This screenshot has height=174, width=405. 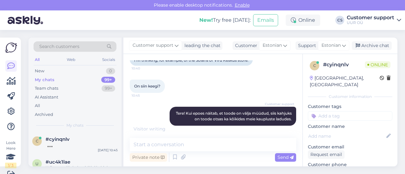 I want to click on span: My chats, so click(x=75, y=126).